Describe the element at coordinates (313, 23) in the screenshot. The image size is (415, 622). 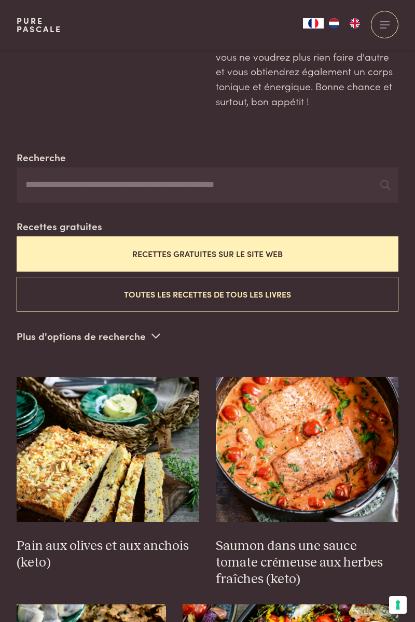
I see `div: Language` at that location.